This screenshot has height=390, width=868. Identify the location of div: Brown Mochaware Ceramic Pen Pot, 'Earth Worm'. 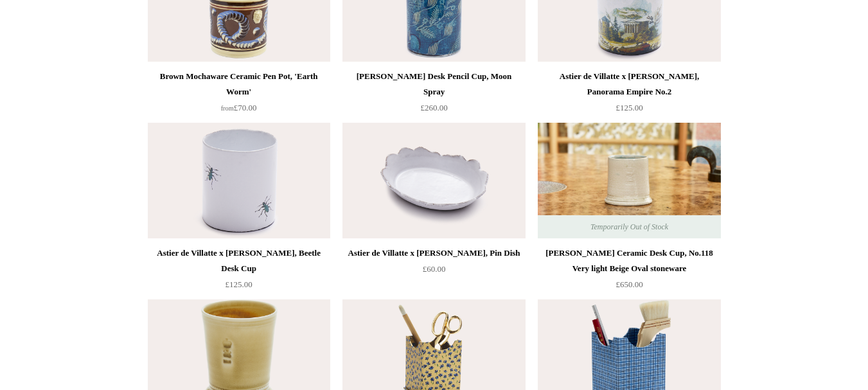
(239, 84).